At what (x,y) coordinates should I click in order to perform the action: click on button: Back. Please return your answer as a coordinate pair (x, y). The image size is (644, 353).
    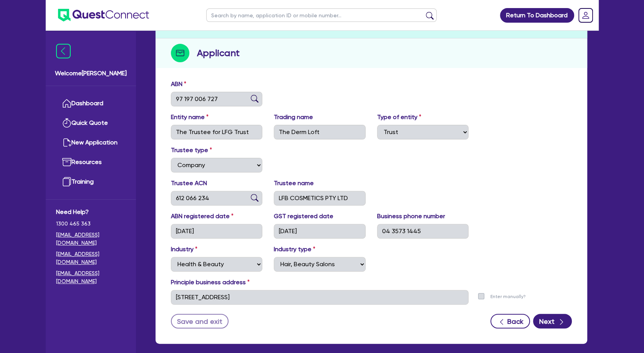
    Looking at the image, I should click on (510, 321).